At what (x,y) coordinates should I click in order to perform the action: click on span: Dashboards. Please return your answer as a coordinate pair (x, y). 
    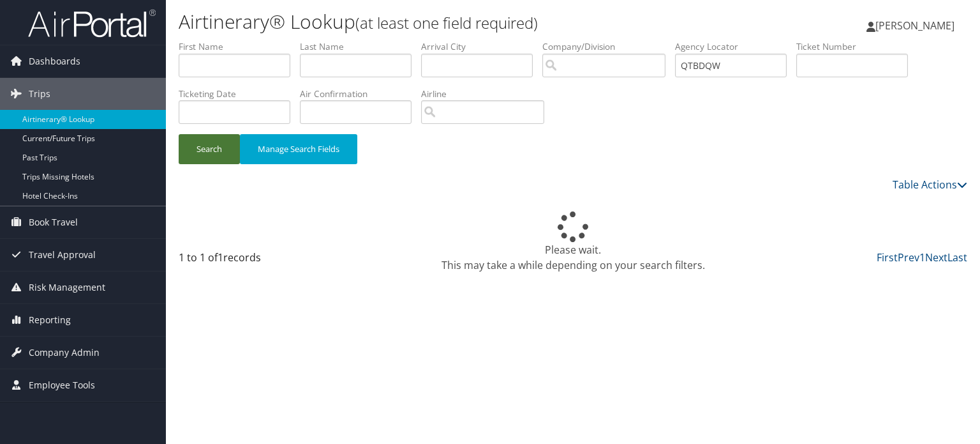
    Looking at the image, I should click on (54, 61).